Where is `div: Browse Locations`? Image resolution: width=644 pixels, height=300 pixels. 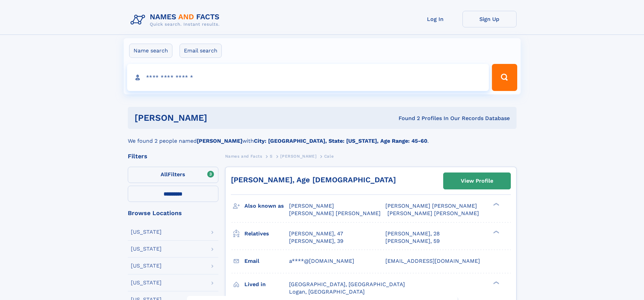
div: Browse Locations is located at coordinates (173, 213).